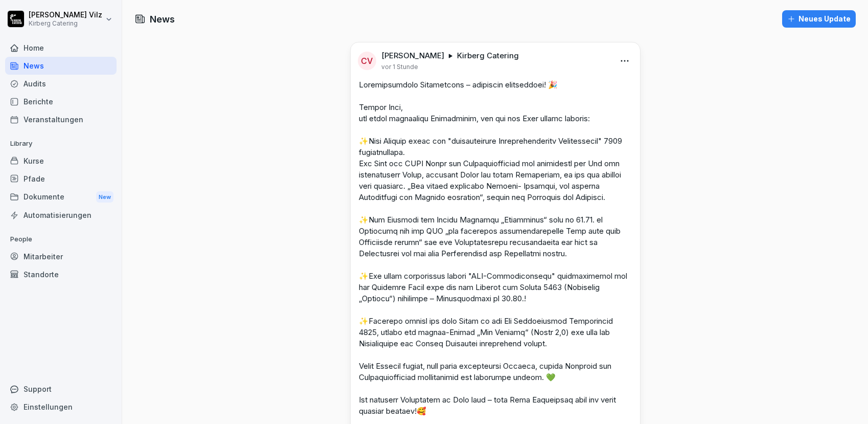  What do you see at coordinates (819, 19) in the screenshot?
I see `div: Neues Update` at bounding box center [819, 19].